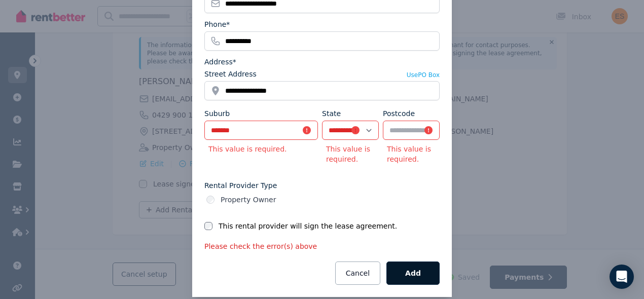 Image resolution: width=644 pixels, height=299 pixels. Describe the element at coordinates (217, 113) in the screenshot. I see `label: Suburb` at that location.